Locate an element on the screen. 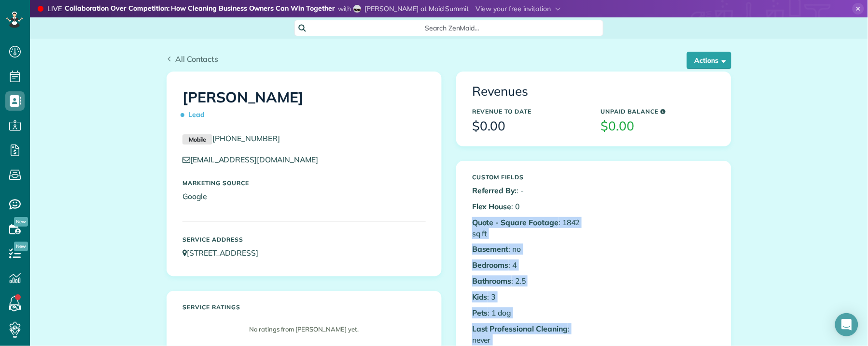  h5: Marketing Source is located at coordinates (304, 182).